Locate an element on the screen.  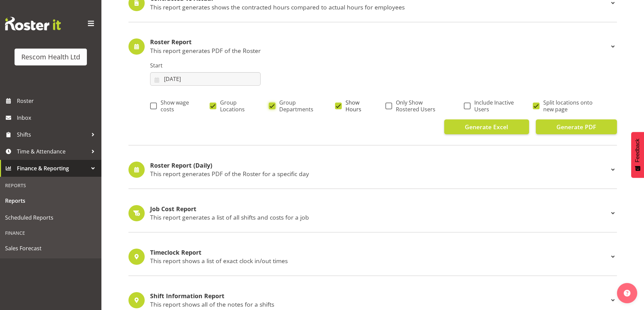
a: Reports is located at coordinates (51, 200).